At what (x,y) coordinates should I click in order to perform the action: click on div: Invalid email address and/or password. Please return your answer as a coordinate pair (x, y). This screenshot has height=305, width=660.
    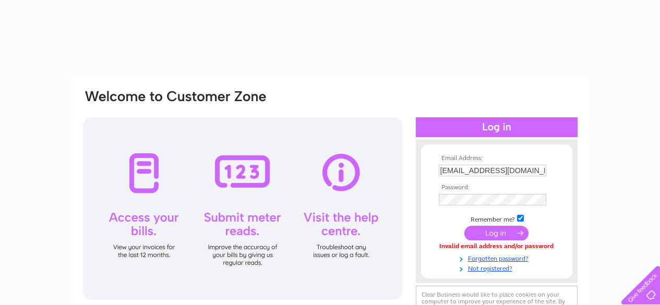
    Looking at the image, I should click on (497, 247).